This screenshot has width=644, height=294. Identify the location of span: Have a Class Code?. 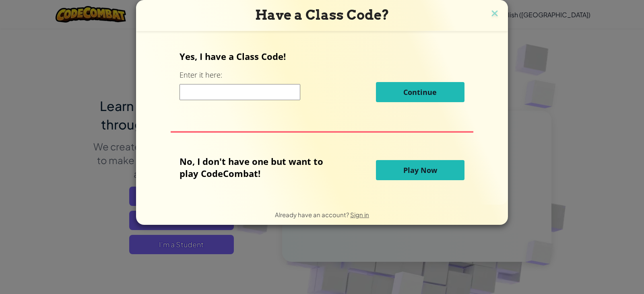
(322, 15).